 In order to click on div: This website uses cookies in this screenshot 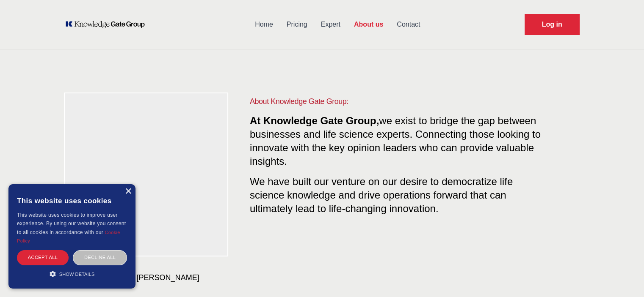, I will do `click(72, 200)`.